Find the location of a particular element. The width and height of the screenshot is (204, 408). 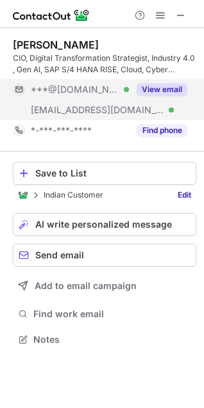

button: Add to email campaign is located at coordinates (104, 286).